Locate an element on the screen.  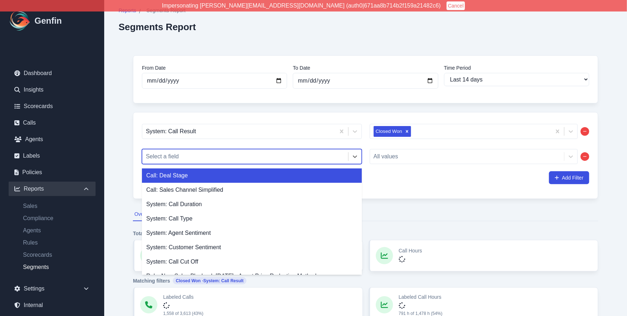
a: Internal is located at coordinates (52, 305).